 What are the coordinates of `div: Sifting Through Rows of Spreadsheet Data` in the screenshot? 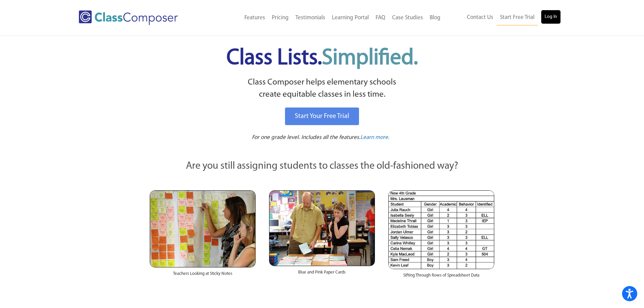 It's located at (441, 277).